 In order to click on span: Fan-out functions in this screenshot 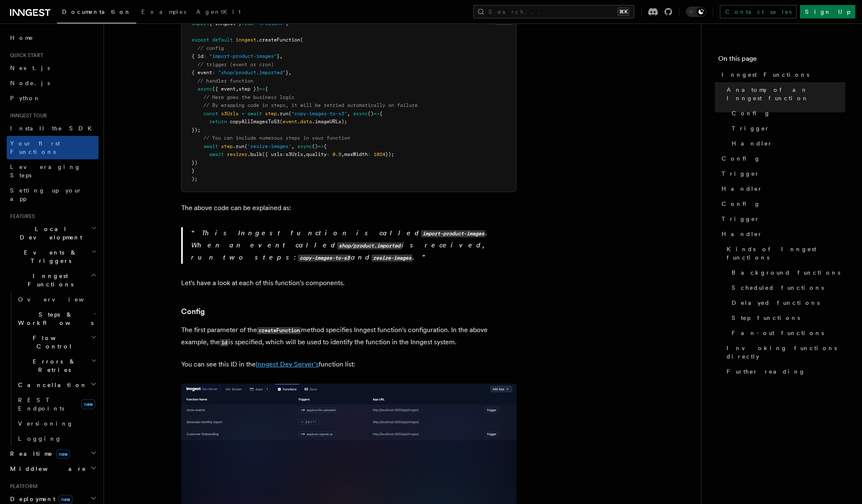, I will do `click(778, 333)`.